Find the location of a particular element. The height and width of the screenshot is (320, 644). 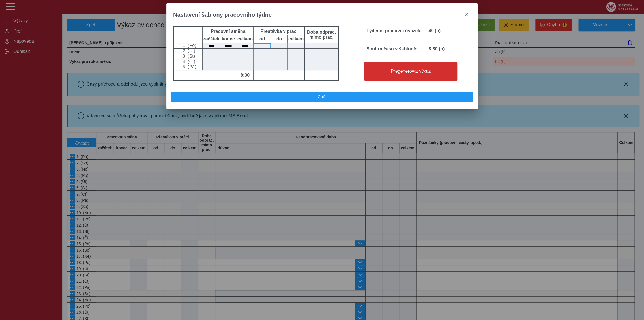

span: Nastavení šablony pracovního týdne is located at coordinates (222, 15).